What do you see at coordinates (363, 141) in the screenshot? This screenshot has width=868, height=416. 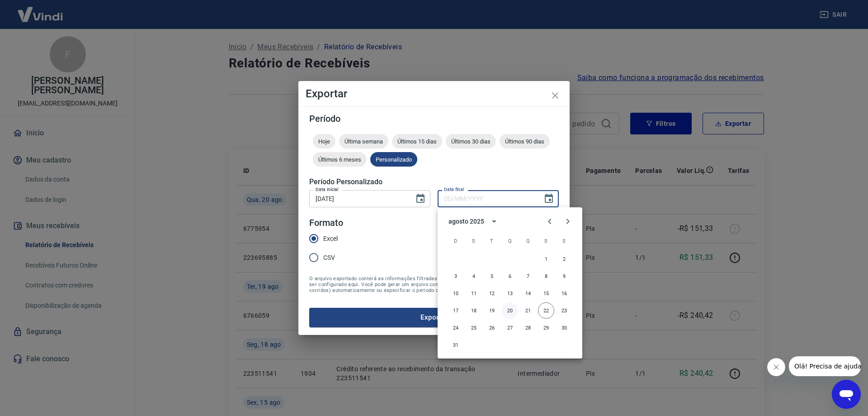 I see `div: Última semana` at bounding box center [363, 141].